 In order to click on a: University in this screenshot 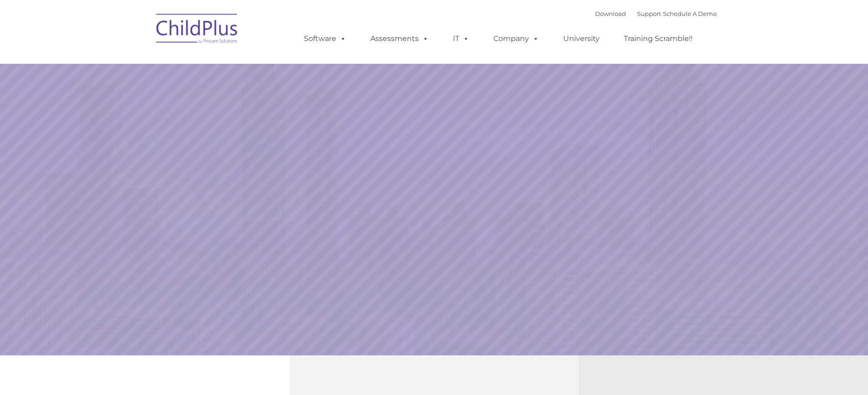, I will do `click(581, 39)`.